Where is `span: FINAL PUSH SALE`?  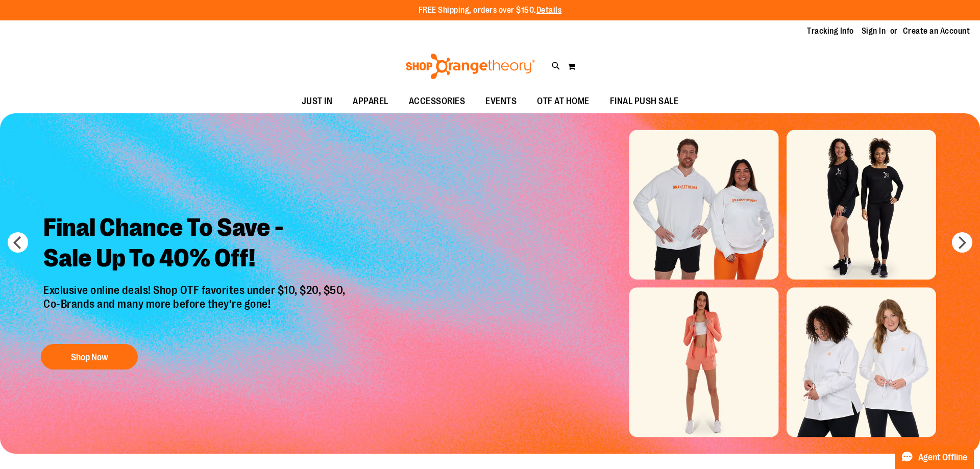
span: FINAL PUSH SALE is located at coordinates (644, 101).